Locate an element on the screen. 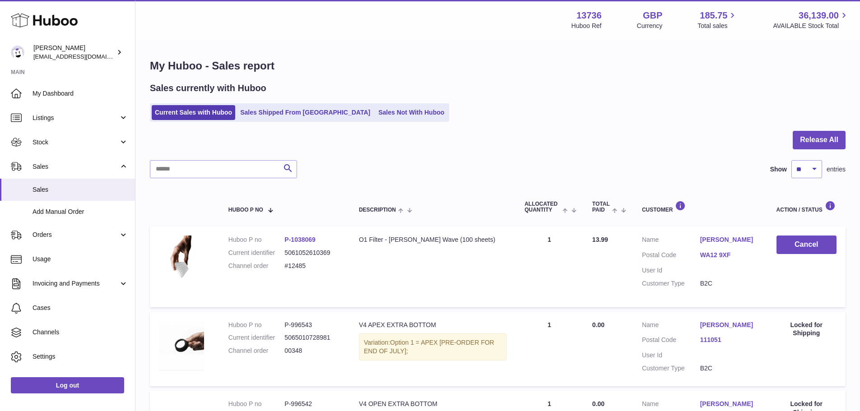  a: 111051 is located at coordinates (729, 340).